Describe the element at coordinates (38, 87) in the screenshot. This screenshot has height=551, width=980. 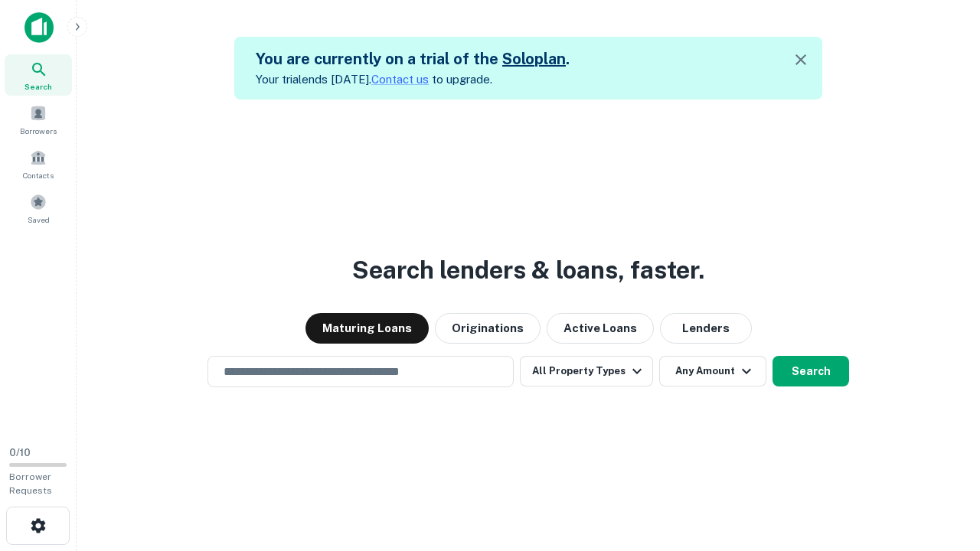
I see `span: Search` at that location.